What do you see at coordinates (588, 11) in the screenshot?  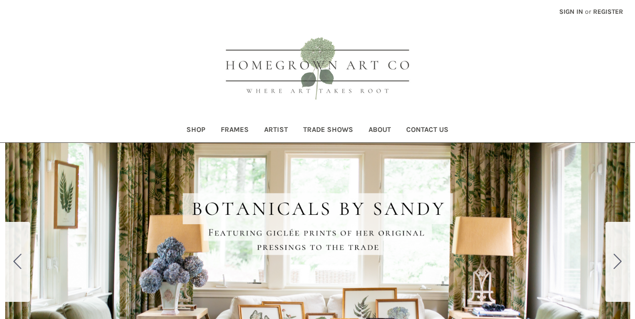 I see `span: or` at bounding box center [588, 11].